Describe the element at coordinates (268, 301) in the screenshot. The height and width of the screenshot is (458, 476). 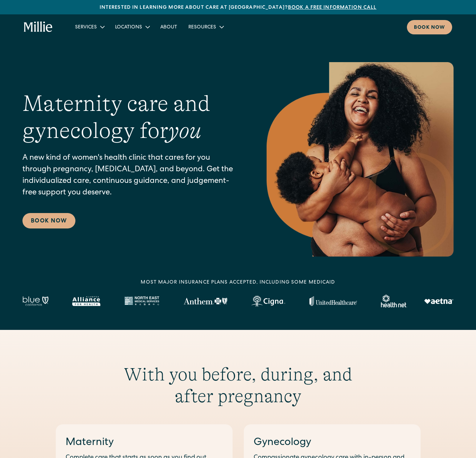
I see `img: Cigna logo` at that location.